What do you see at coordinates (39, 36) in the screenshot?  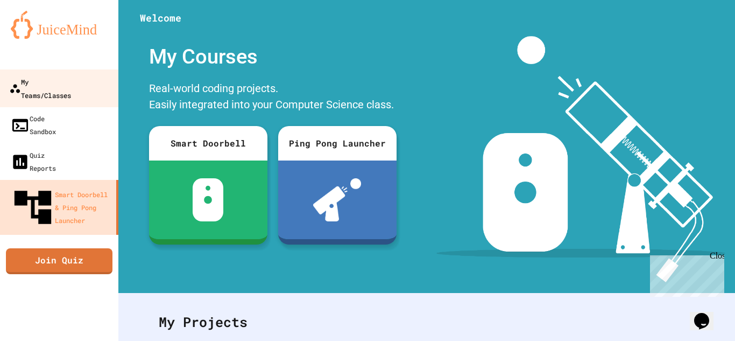 I see `div: Chat with us now!Close` at bounding box center [39, 36].